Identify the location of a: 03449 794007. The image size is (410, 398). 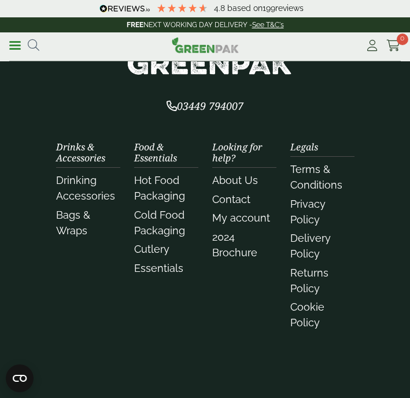
(205, 107).